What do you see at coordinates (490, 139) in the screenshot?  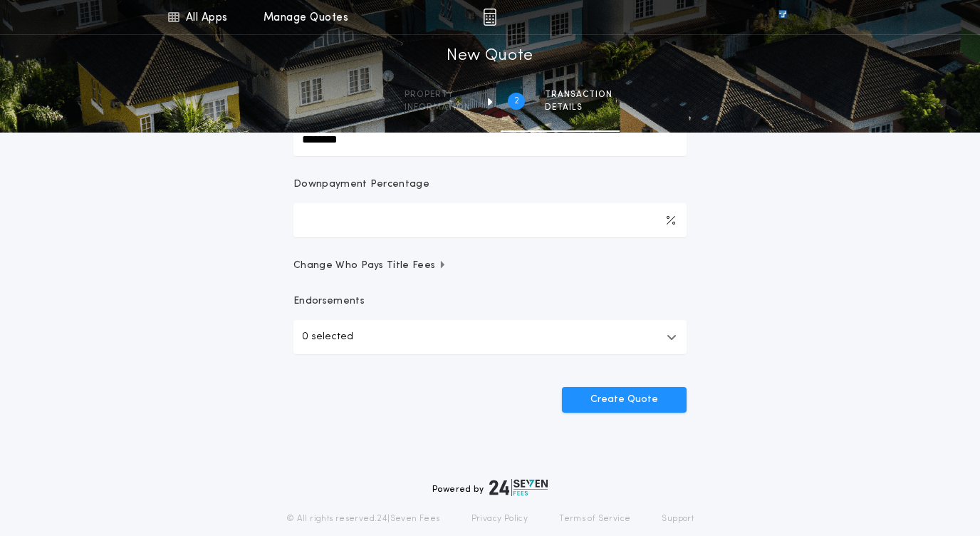 I see `input: New Loan Amount` at bounding box center [490, 139].